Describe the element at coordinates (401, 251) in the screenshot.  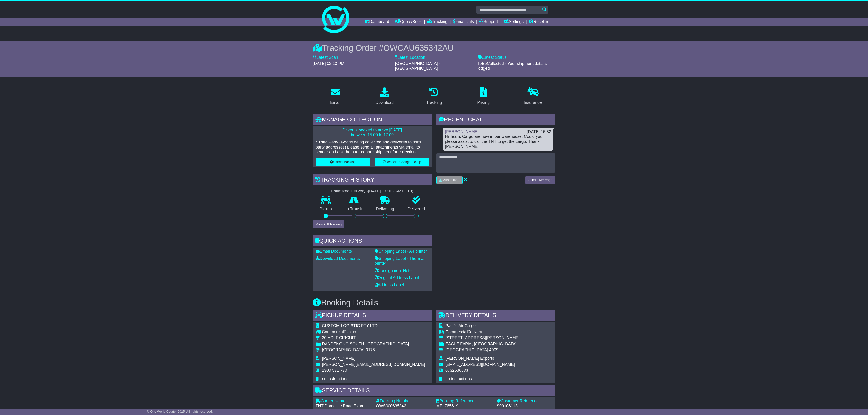
I see `a: Shipping Label - A4 printer` at that location.